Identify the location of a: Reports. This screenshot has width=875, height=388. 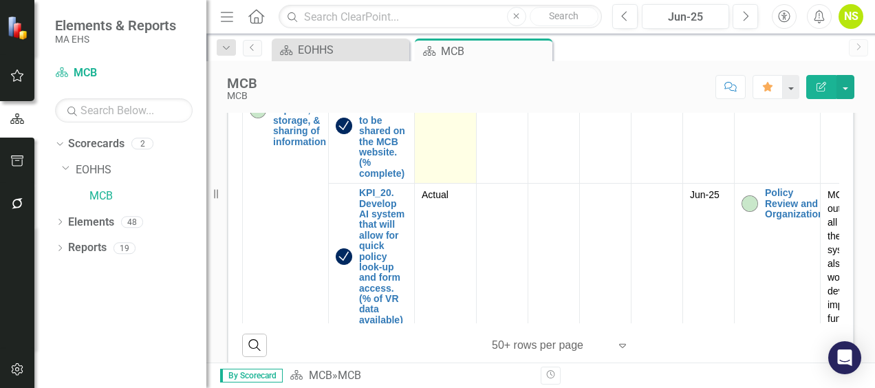
(87, 248).